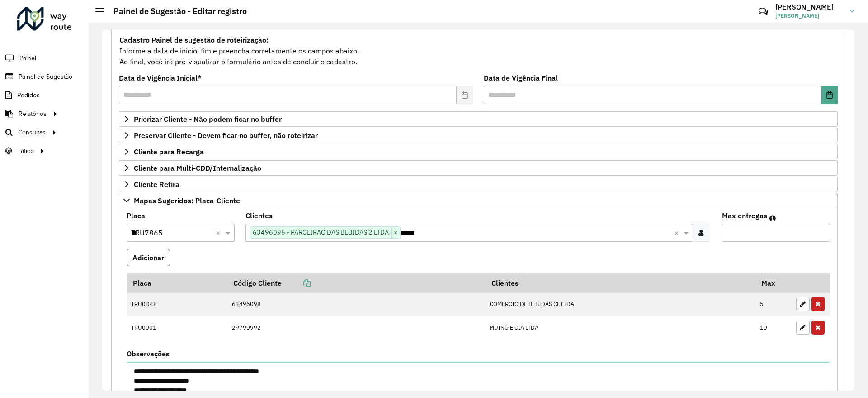 The height and width of the screenshot is (398, 868). I want to click on a: Contato Rápido, so click(763, 11).